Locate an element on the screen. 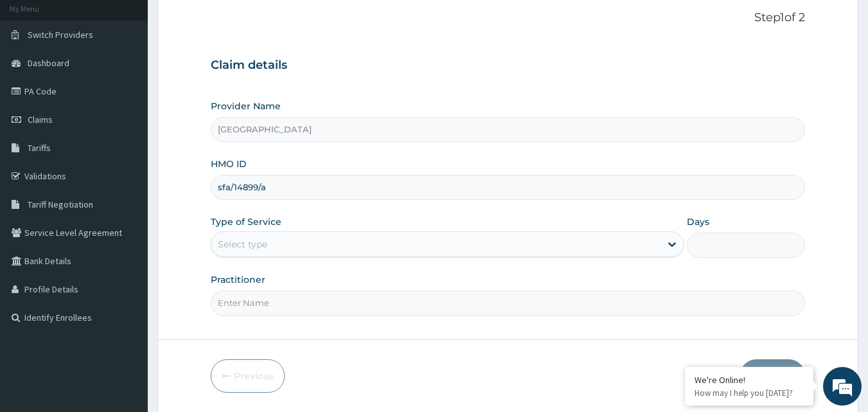 The height and width of the screenshot is (412, 868). span: Tariff Negotiation is located at coordinates (61, 205).